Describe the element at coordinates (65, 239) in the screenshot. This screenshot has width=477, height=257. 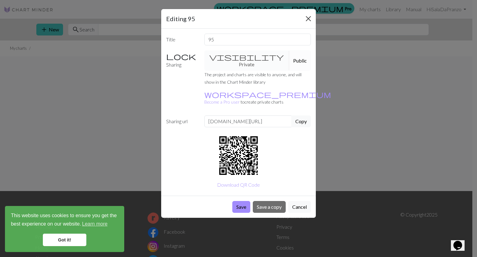
I see `a: dismiss cookie message` at that location.